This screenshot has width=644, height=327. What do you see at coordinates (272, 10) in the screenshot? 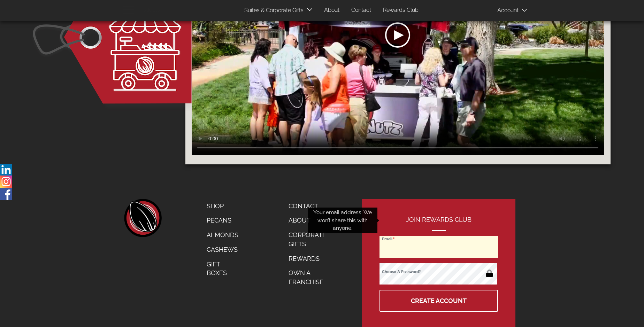
I see `a: Suites & Corporate Gifts` at bounding box center [272, 10].